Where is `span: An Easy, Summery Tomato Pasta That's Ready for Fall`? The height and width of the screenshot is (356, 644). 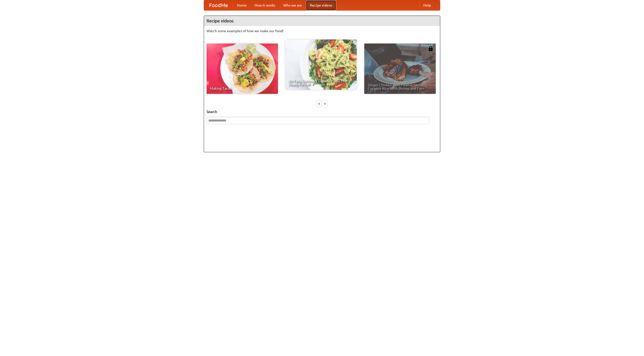
span: An Easy, Summery Tomato Pasta That's Ready for Fall is located at coordinates (321, 83).